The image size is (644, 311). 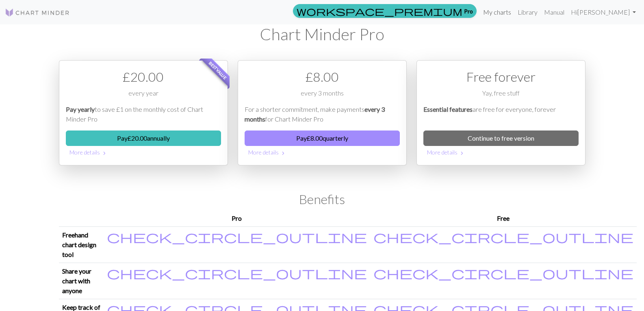 What do you see at coordinates (143, 138) in the screenshot?
I see `button: Pay£20.00annually` at bounding box center [143, 138].